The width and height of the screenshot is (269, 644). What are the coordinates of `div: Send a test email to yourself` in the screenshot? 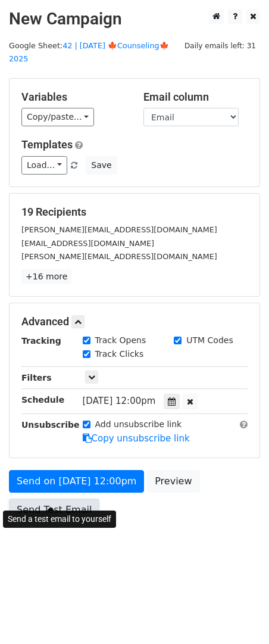 It's located at (59, 519).